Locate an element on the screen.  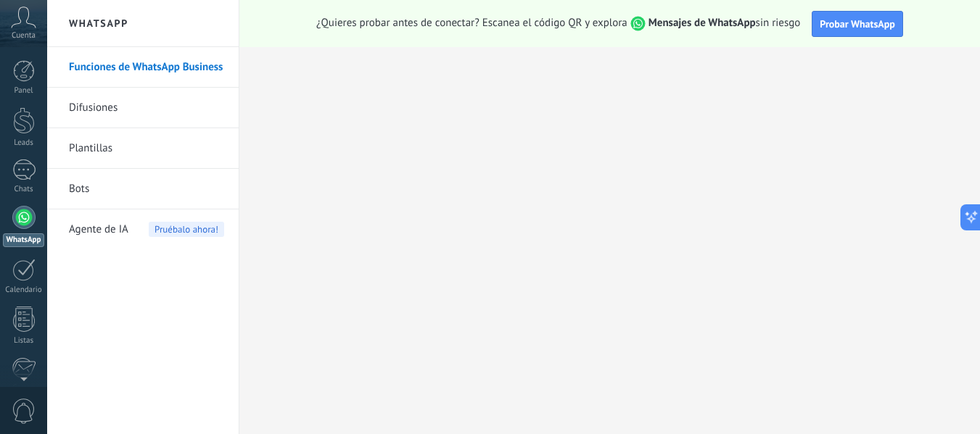
div: Leads is located at coordinates (24, 142).